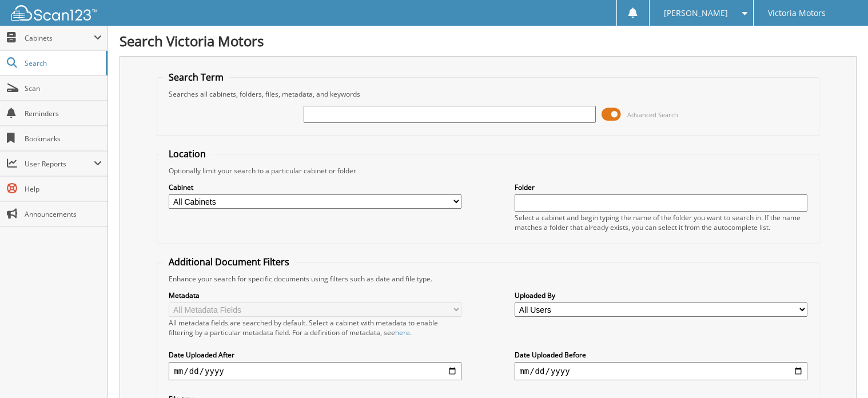 The width and height of the screenshot is (868, 398). I want to click on span: Announcements, so click(63, 214).